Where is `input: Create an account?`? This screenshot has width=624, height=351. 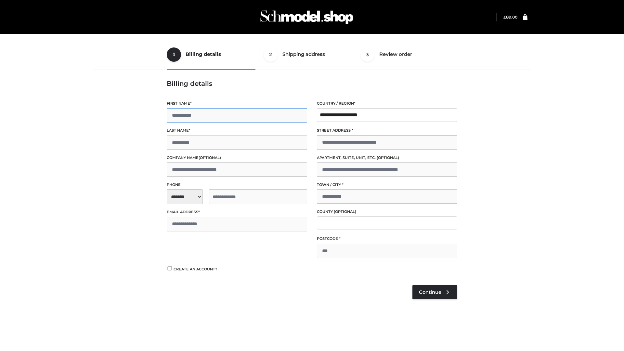
input: Create an account? is located at coordinates (170, 268).